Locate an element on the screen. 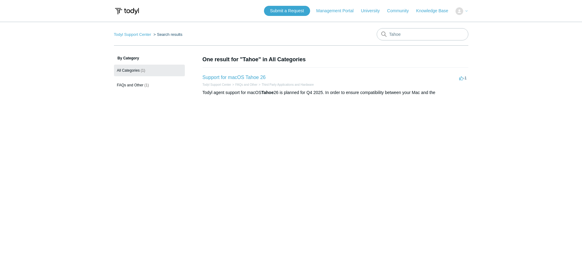 The image size is (582, 279). a: Support for macOS Tahoe 26 is located at coordinates (234, 77).